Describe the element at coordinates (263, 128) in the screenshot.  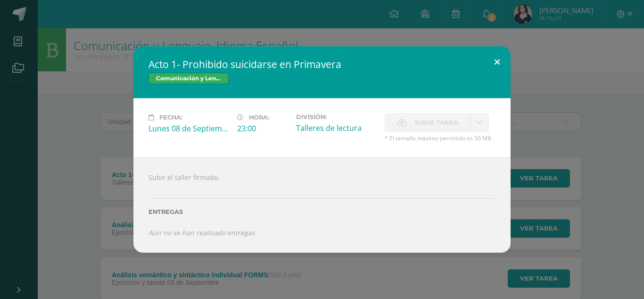
I see `div: 23:00` at that location.